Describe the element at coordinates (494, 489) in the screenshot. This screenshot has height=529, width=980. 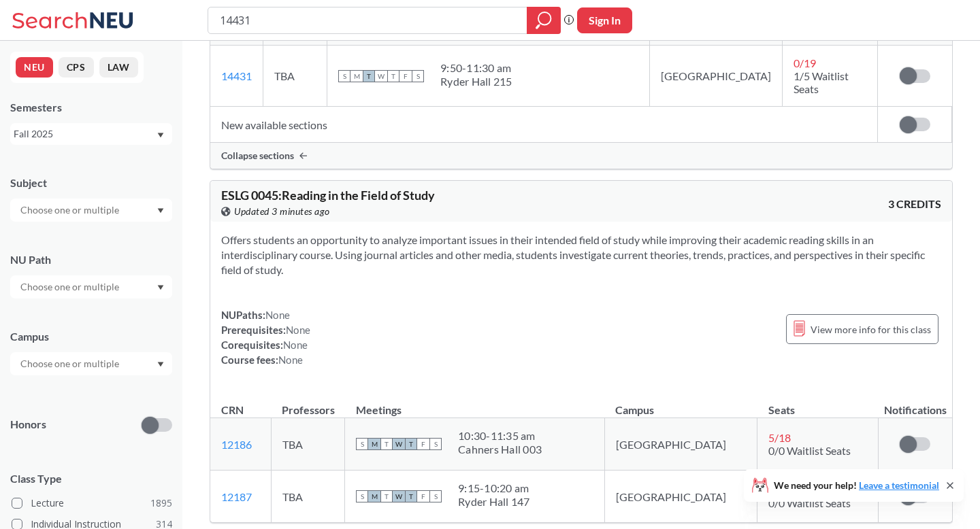
I see `div: 9:15 - 10:20 am` at that location.